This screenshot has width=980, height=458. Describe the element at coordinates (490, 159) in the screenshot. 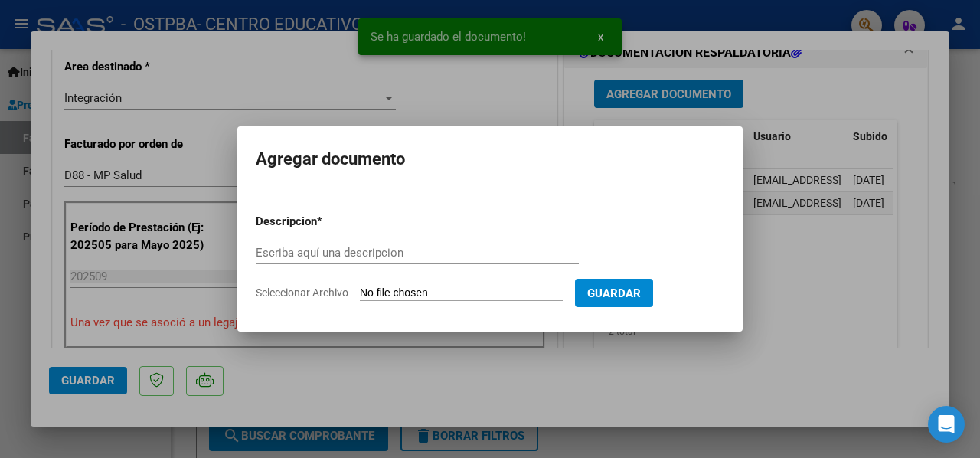

I see `h2: Agregar documento` at that location.